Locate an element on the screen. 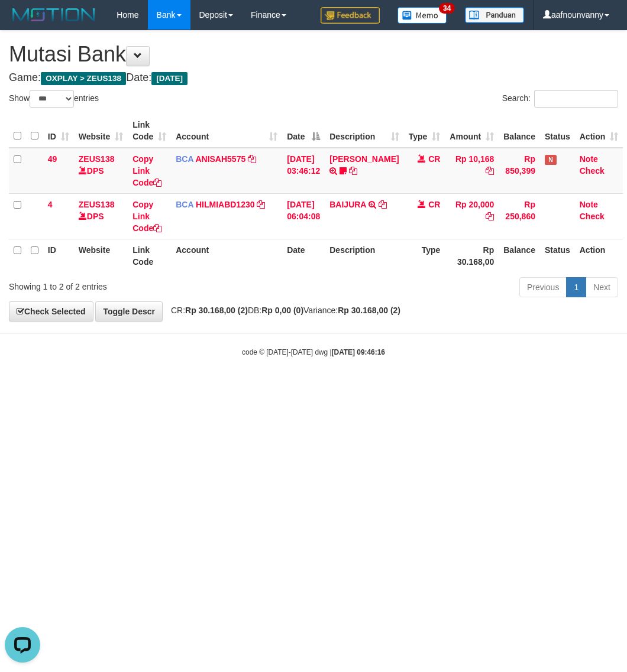 The width and height of the screenshot is (627, 672). a: Copy Rp 20,000 to clipboard is located at coordinates (490, 216).